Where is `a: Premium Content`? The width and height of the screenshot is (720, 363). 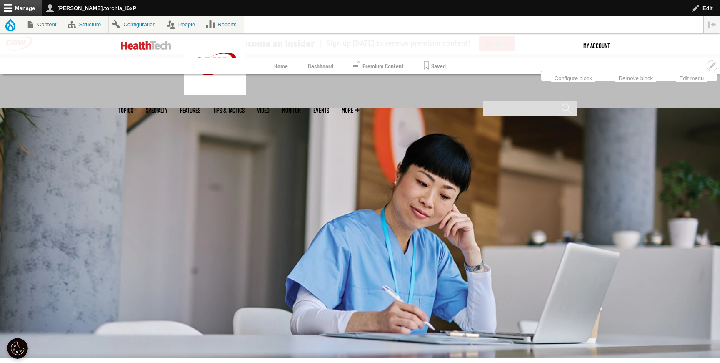
a: Premium Content is located at coordinates (378, 66).